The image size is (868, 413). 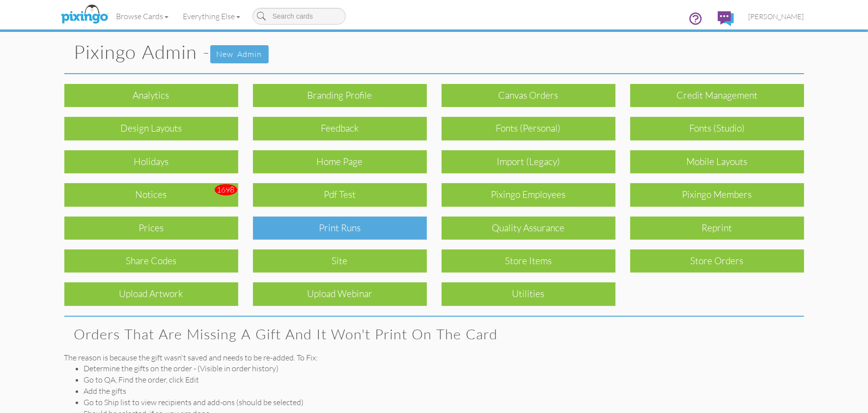 I want to click on div: Pixingo Members, so click(x=717, y=194).